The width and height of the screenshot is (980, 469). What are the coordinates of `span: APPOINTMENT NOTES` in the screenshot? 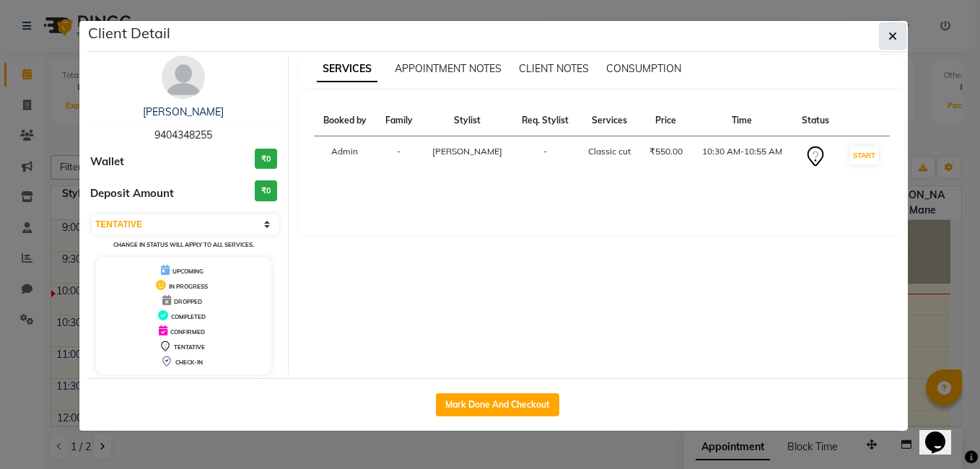 It's located at (448, 68).